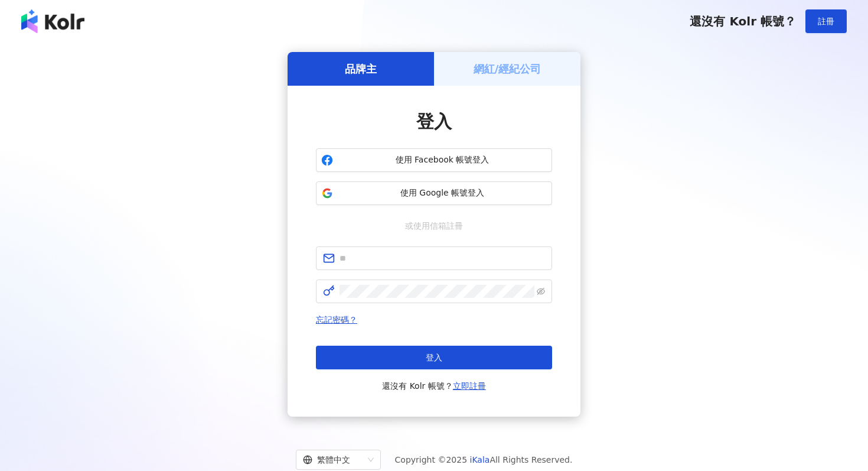  Describe the element at coordinates (361, 68) in the screenshot. I see `h5: 品牌主` at that location.